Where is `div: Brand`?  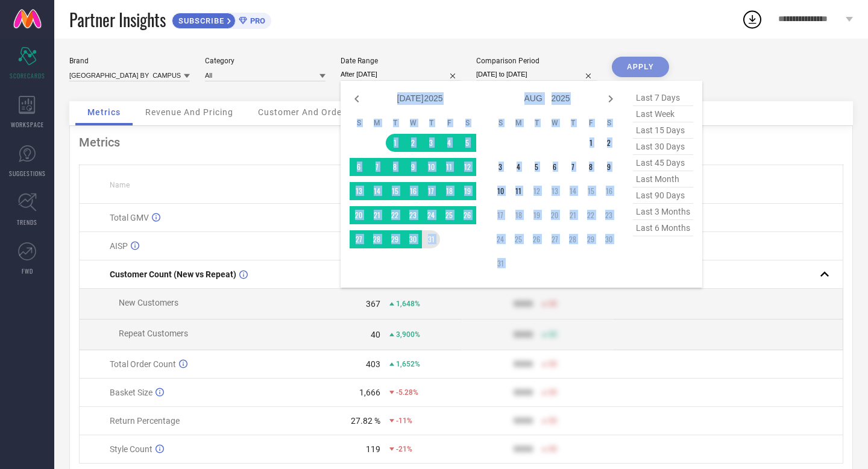 div: Brand is located at coordinates (130, 61).